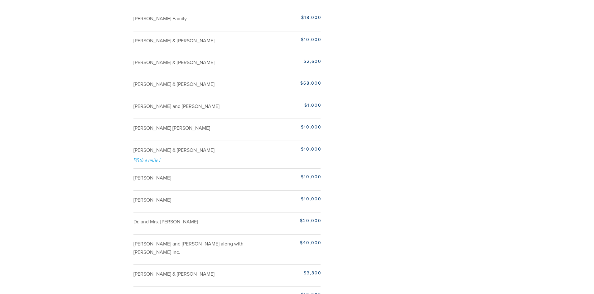 The height and width of the screenshot is (294, 594). What do you see at coordinates (289, 273) in the screenshot?
I see `div: $3,800` at bounding box center [289, 273].